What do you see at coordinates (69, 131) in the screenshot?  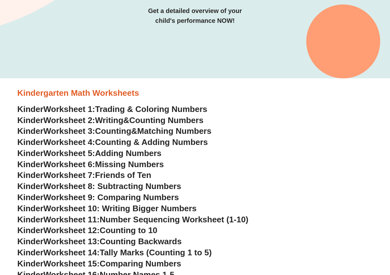 I see `span: Worksheet 3:` at bounding box center [69, 131].